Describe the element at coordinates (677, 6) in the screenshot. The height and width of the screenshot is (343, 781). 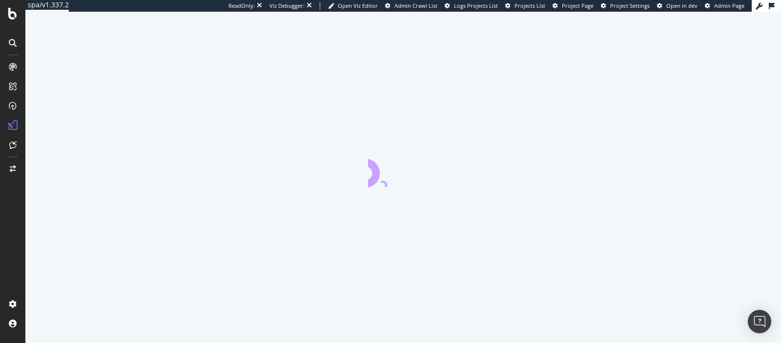
I see `a: Open in dev` at that location.